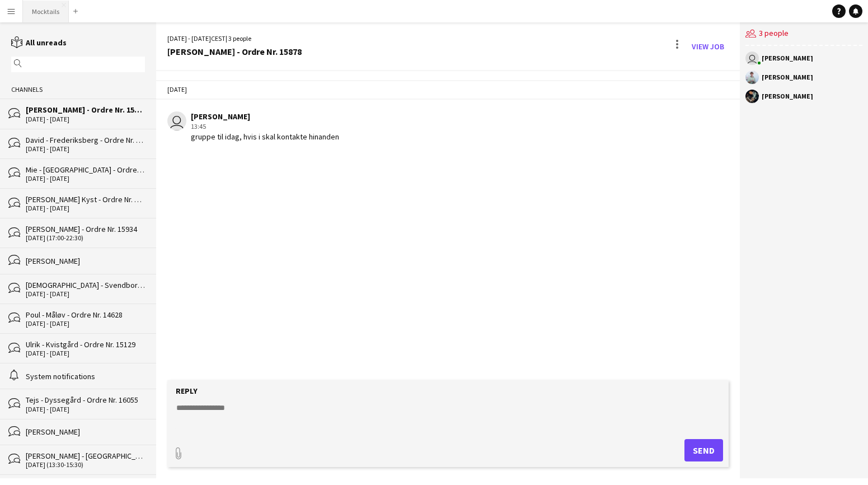 Image resolution: width=868 pixels, height=485 pixels. What do you see at coordinates (708, 46) in the screenshot?
I see `a: View Job` at bounding box center [708, 46].